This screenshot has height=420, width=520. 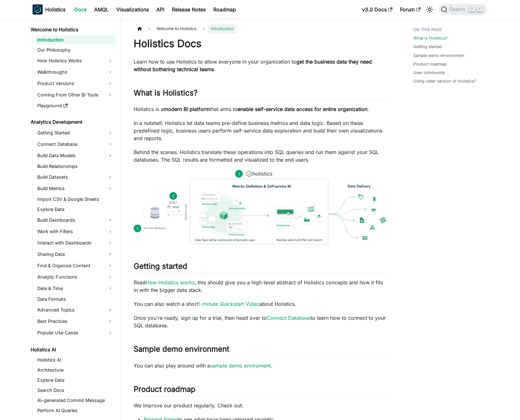 I want to click on a: sample demo enviroment, so click(x=240, y=365).